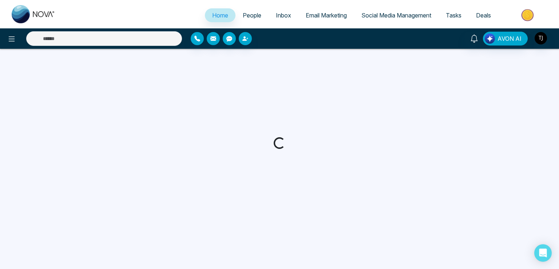 The width and height of the screenshot is (559, 269). I want to click on span: Home, so click(220, 15).